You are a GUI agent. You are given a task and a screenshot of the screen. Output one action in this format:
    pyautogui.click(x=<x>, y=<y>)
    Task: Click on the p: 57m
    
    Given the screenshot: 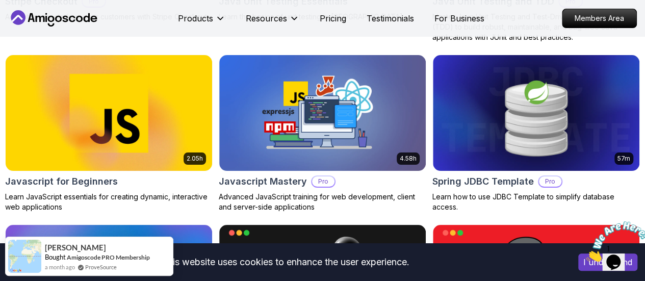 What is the action you would take?
    pyautogui.click(x=623, y=159)
    